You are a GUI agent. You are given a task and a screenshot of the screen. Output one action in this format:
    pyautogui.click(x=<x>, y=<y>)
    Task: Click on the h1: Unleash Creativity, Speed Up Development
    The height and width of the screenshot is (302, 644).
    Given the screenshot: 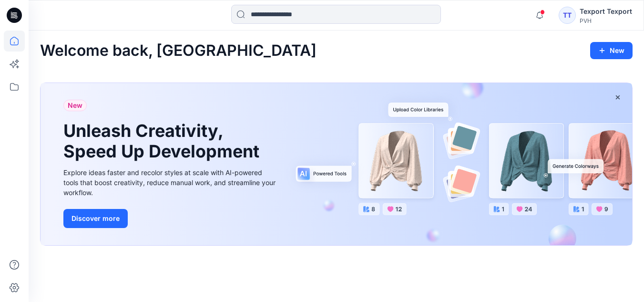 What is the action you would take?
    pyautogui.click(x=163, y=141)
    